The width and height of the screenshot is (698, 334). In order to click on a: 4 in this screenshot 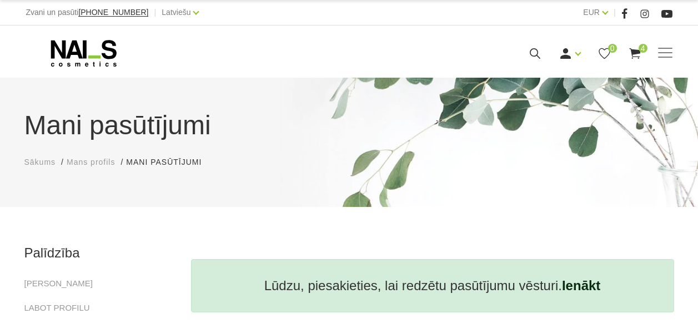, I will do `click(634, 53)`.